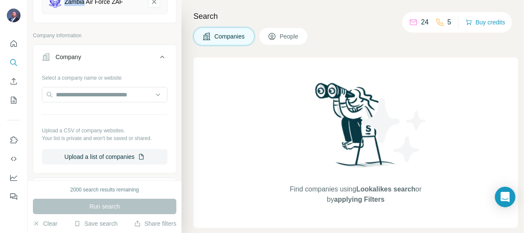 The image size is (524, 233). What do you see at coordinates (486, 22) in the screenshot?
I see `button: Buy credits` at bounding box center [486, 22].